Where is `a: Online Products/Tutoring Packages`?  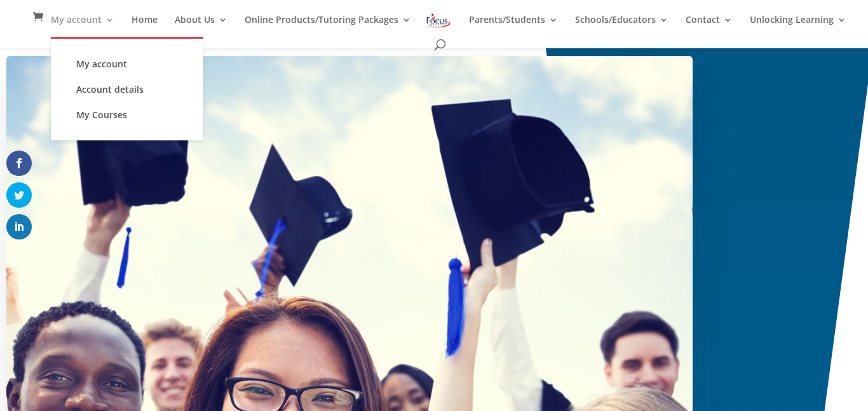 a: Online Products/Tutoring Packages is located at coordinates (328, 26).